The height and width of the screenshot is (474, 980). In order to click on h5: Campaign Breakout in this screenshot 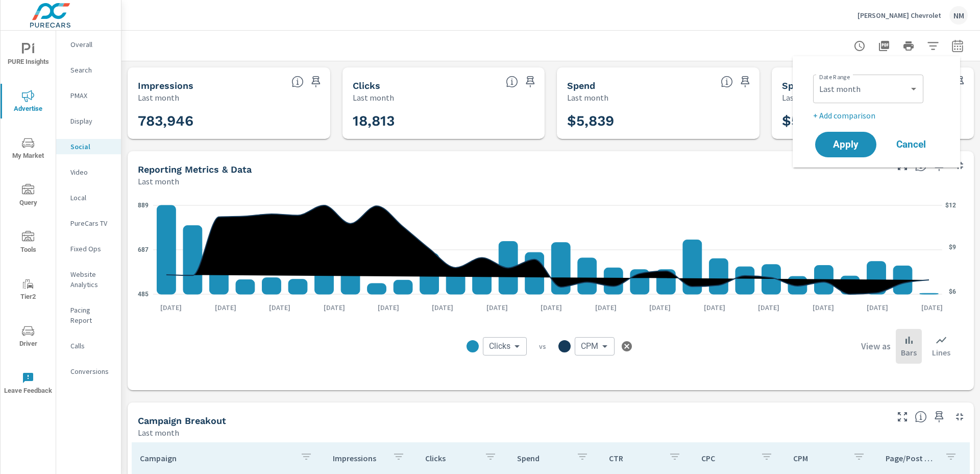, I will do `click(182, 420)`.